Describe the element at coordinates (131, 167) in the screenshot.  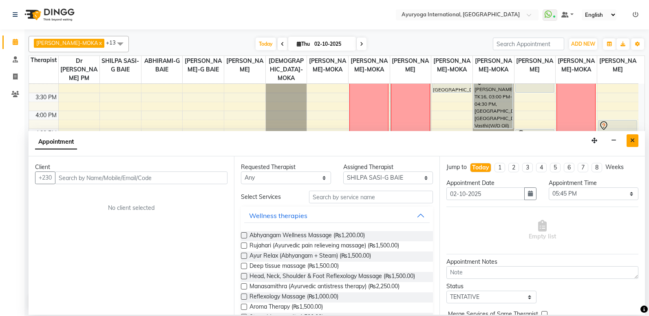
I see `div: Client` at that location.